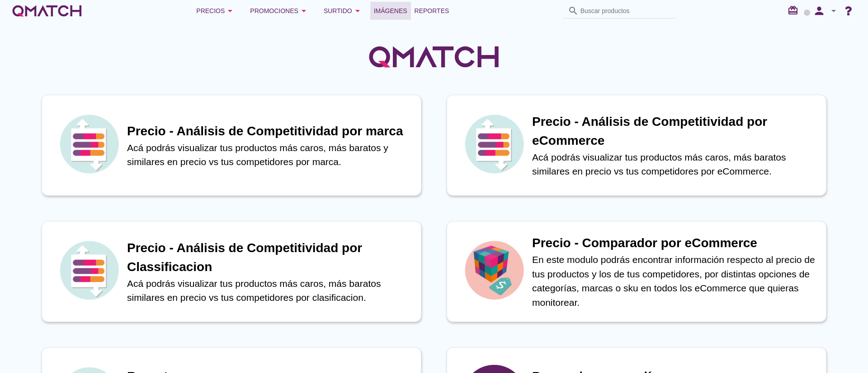  What do you see at coordinates (216, 11) in the screenshot?
I see `div: Precios` at bounding box center [216, 11].